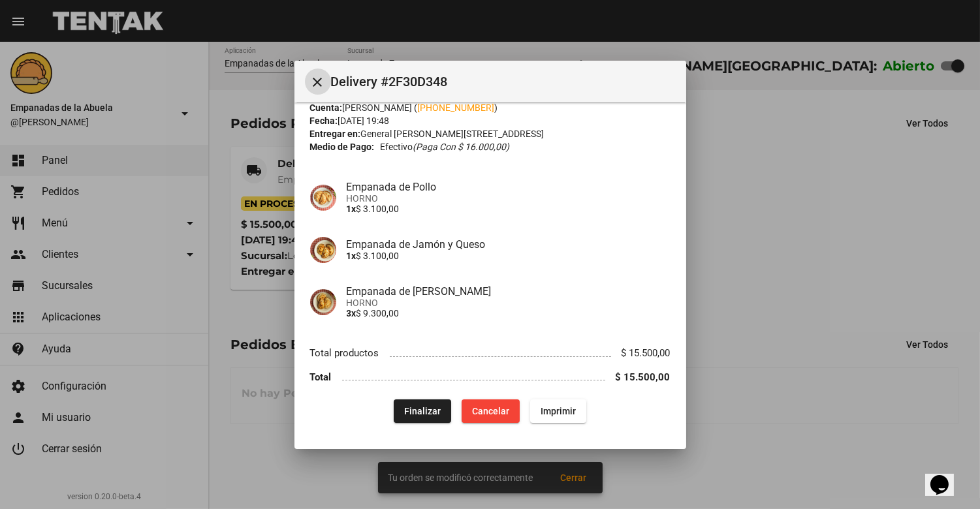 The height and width of the screenshot is (509, 980). I want to click on span: Cancelar, so click(490, 411).